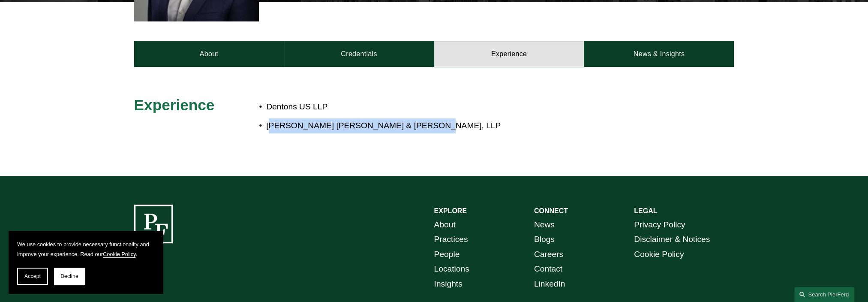  What do you see at coordinates (451, 211) in the screenshot?
I see `strong: EXPLORE` at bounding box center [451, 211].